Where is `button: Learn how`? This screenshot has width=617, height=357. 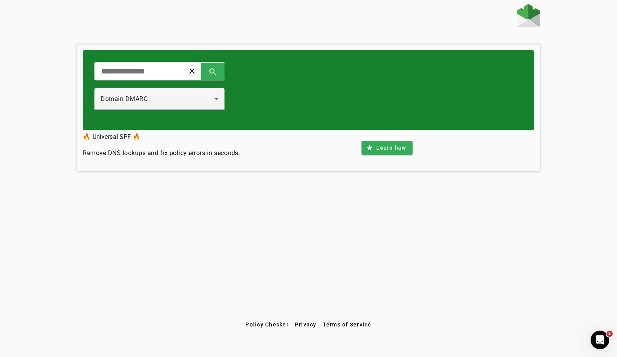 button: Learn how is located at coordinates (387, 148).